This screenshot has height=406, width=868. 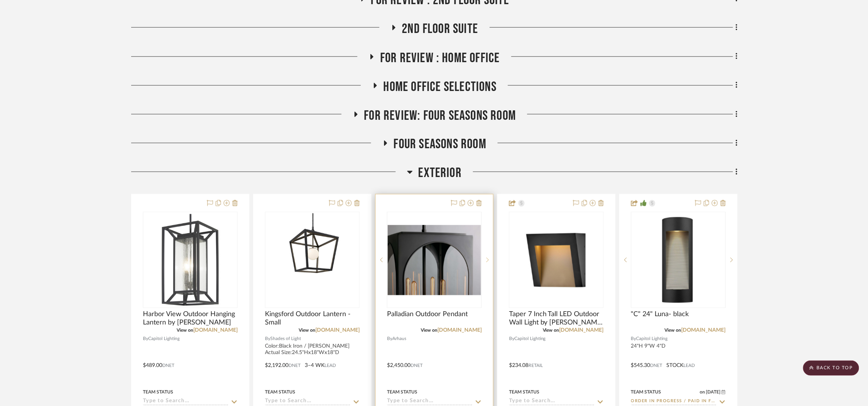 I want to click on span: Palladian Outdoor Pendant, so click(x=427, y=315).